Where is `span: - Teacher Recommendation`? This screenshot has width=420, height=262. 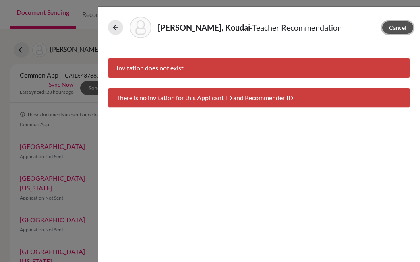 span: - Teacher Recommendation is located at coordinates (296, 27).